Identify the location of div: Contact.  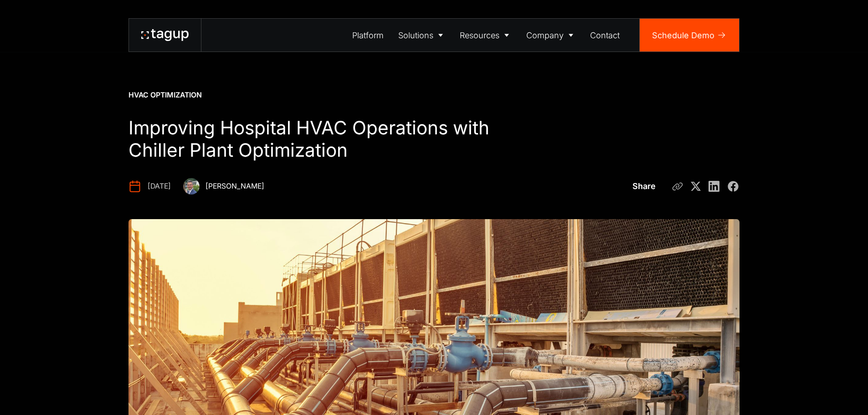
(605, 35).